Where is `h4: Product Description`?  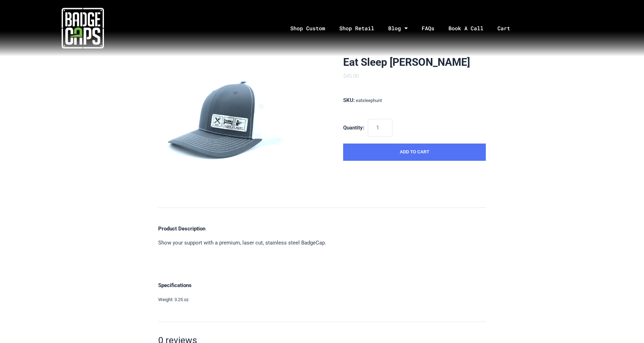 h4: Product Description is located at coordinates (322, 229).